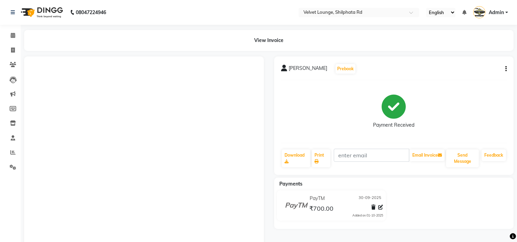 The height and width of the screenshot is (242, 517). What do you see at coordinates (494, 155) in the screenshot?
I see `a: Feedback` at bounding box center [494, 155].